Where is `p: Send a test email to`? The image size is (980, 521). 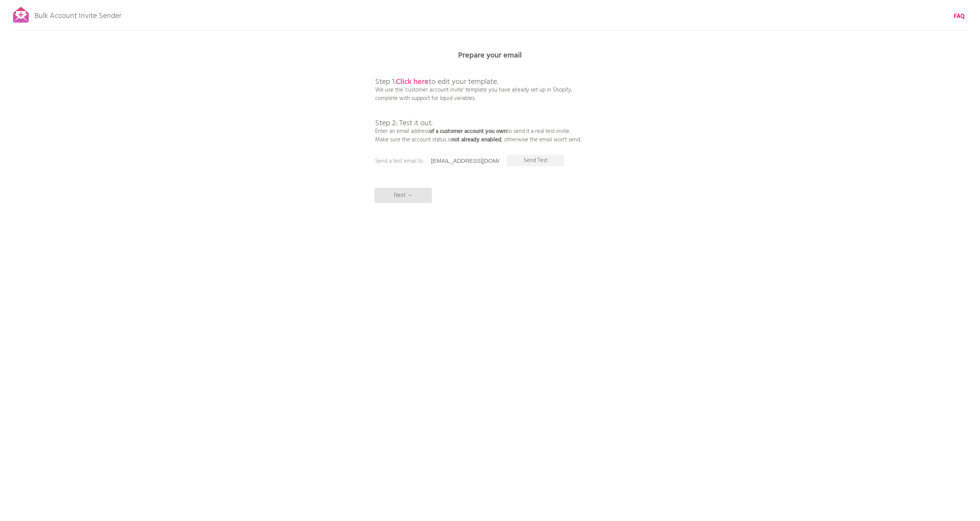 p: Send a test email to is located at coordinates (452, 161).